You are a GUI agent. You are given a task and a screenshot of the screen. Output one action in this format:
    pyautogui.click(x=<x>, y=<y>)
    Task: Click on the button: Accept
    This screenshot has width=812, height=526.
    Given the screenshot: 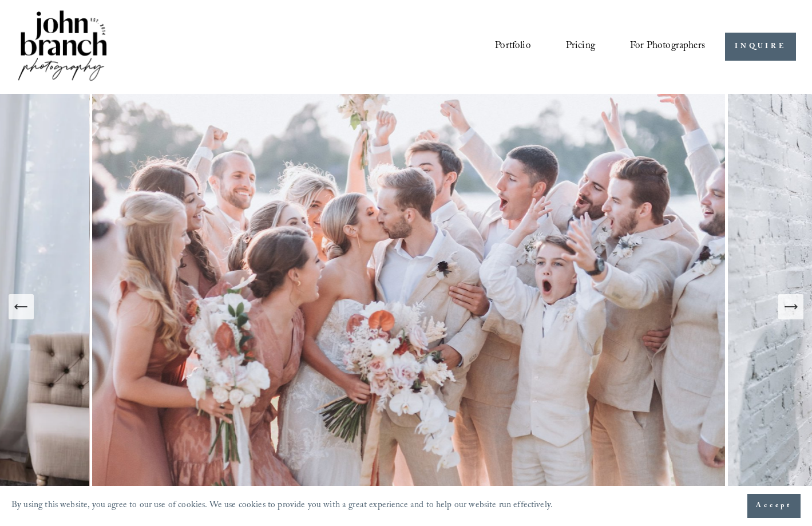 What is the action you would take?
    pyautogui.click(x=773, y=506)
    